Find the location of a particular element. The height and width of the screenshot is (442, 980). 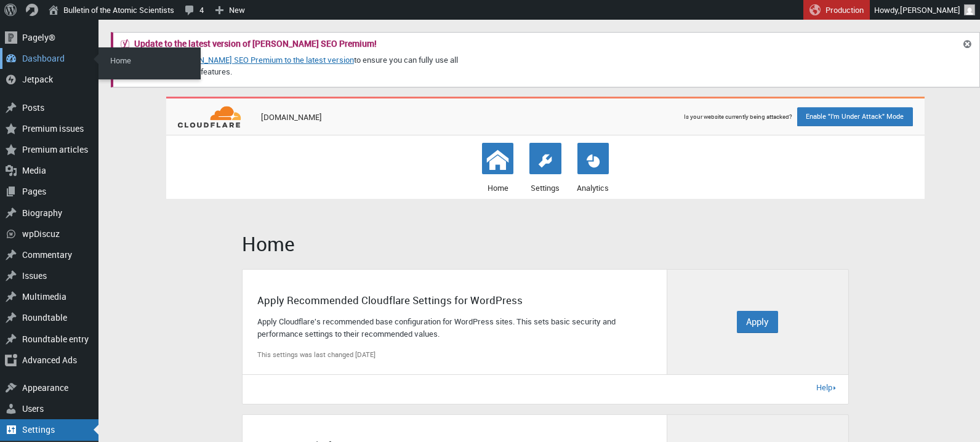

span: Is your website currently being attacked? is located at coordinates (738, 117).